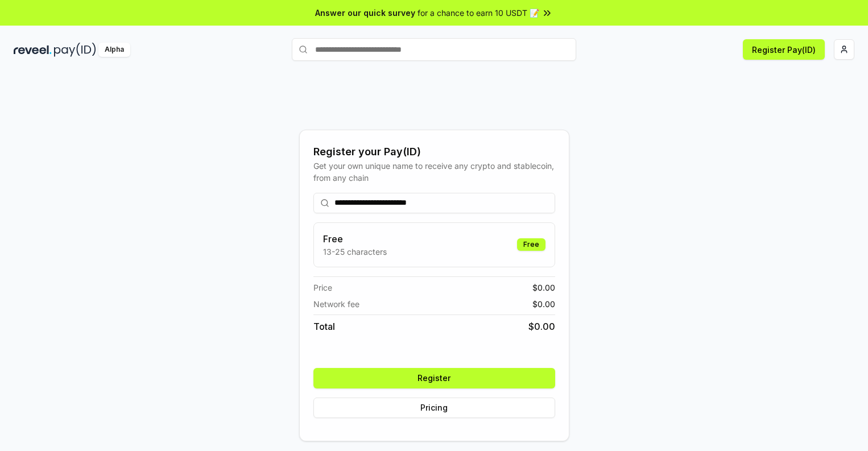 The width and height of the screenshot is (868, 451). What do you see at coordinates (33, 49) in the screenshot?
I see `img: reveel_dark` at bounding box center [33, 49].